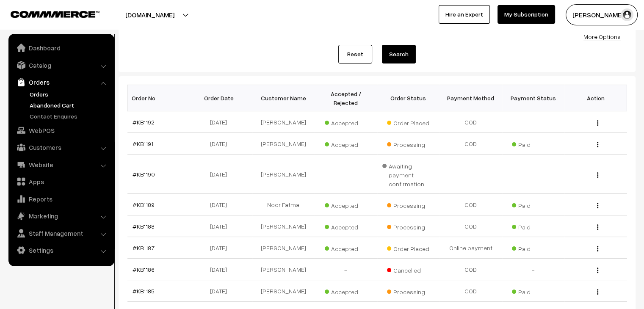 This screenshot has width=644, height=309. What do you see at coordinates (118, 52) in the screenshot?
I see `div: Keywords by Traffic` at bounding box center [118, 52].